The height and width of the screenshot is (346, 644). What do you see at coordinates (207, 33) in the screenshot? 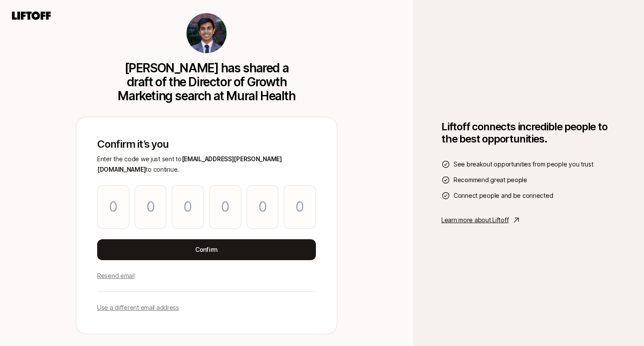
I see `img: 4640b0e7_2b03_4c4f_be34_fa460c2e5c38.jpg` at bounding box center [207, 33].